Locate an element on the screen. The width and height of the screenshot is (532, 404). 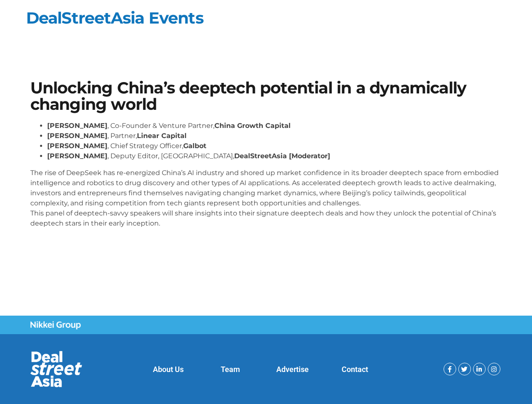
img: Nikkei Group is located at coordinates (56, 325).